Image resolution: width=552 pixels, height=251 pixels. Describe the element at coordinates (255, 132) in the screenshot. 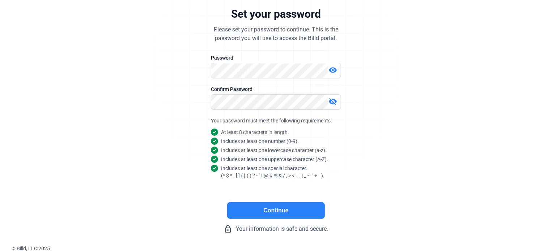

I see `snap: At least 8 characters in length.` at that location.